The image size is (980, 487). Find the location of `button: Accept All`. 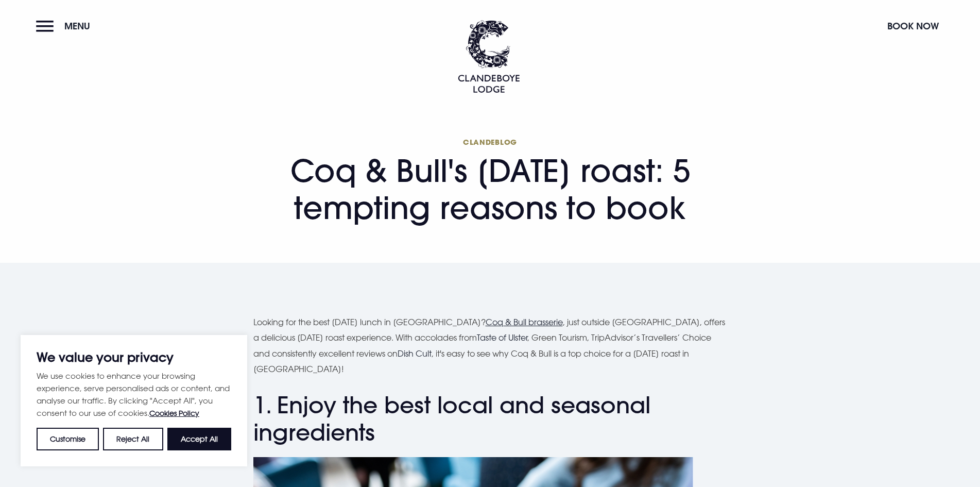

button: Accept All is located at coordinates (199, 439).